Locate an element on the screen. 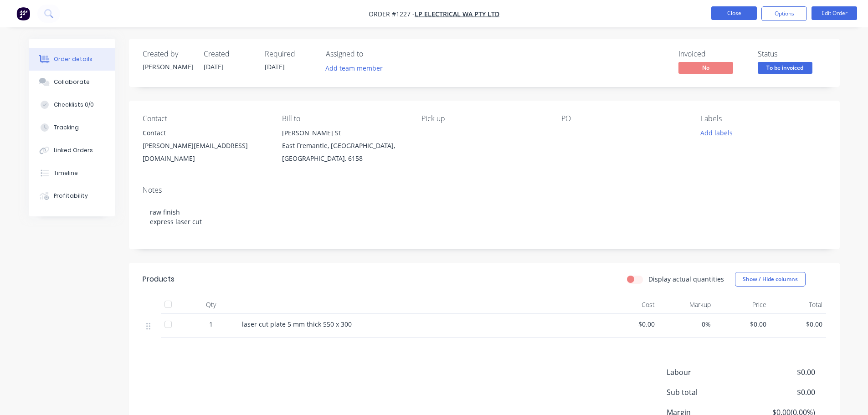 This screenshot has height=415, width=868. label: Display actual quantities is located at coordinates (686, 279).